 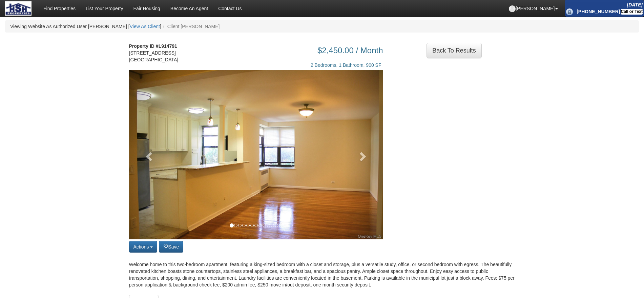 What do you see at coordinates (145, 26) in the screenshot?
I see `a: View As Client` at bounding box center [145, 26].